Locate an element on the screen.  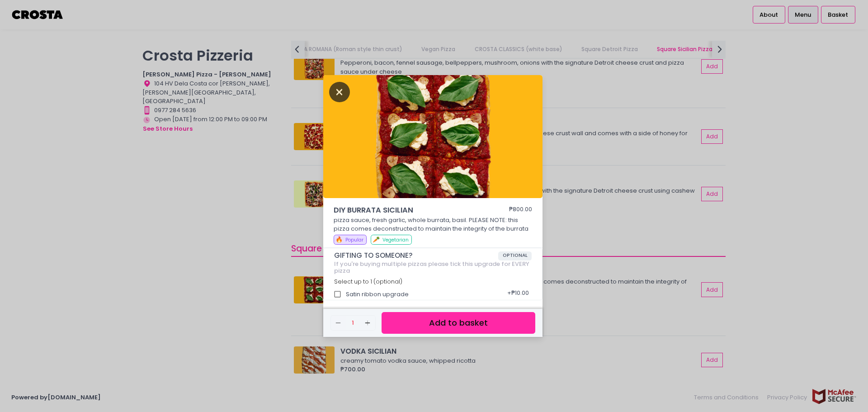
div: ₱800.00 is located at coordinates (520, 210).